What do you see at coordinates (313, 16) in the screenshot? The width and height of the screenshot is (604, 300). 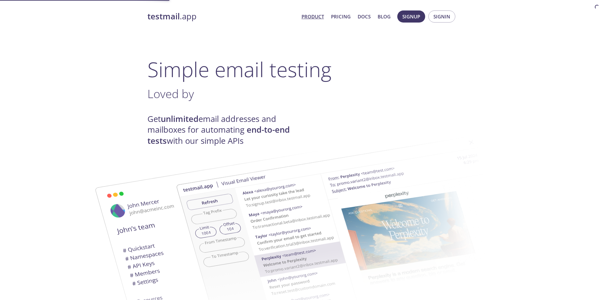 I see `a: Product` at bounding box center [313, 16].